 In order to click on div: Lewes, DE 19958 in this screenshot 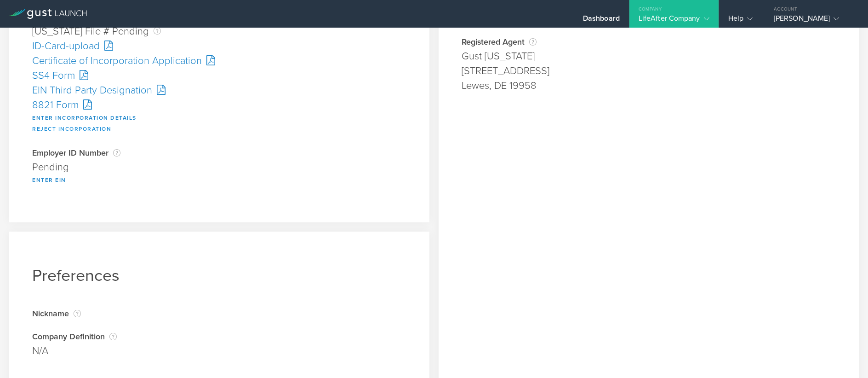, I will do `click(649, 86)`.